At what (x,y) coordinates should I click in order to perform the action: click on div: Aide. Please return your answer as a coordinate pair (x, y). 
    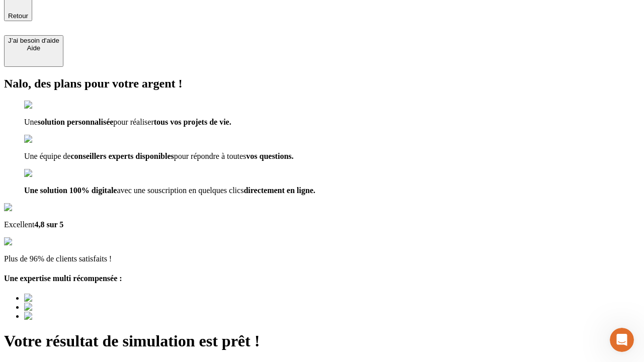
    Looking at the image, I should click on (34, 48).